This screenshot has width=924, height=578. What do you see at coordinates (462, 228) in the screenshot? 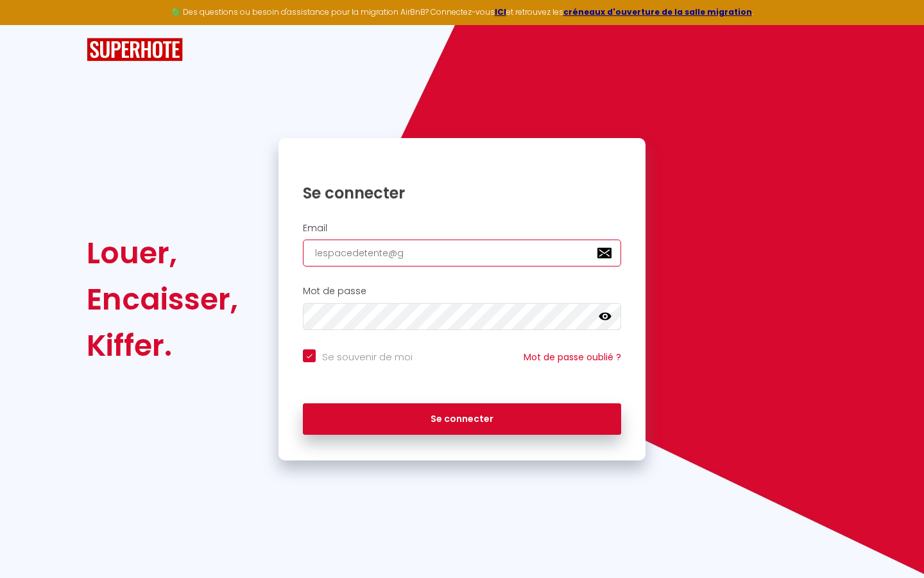
I see `h2: Email` at bounding box center [462, 228].